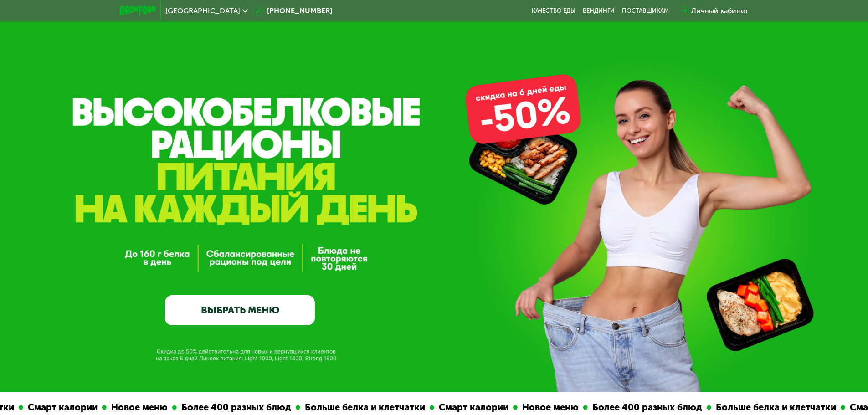  What do you see at coordinates (599, 11) in the screenshot?
I see `a: Вендинги` at bounding box center [599, 11].